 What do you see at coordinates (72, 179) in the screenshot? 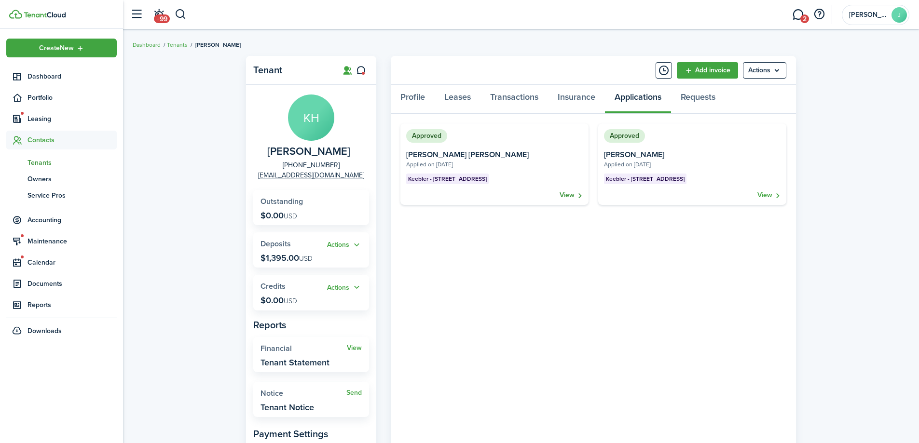
I see `span: Owners` at bounding box center [72, 179].